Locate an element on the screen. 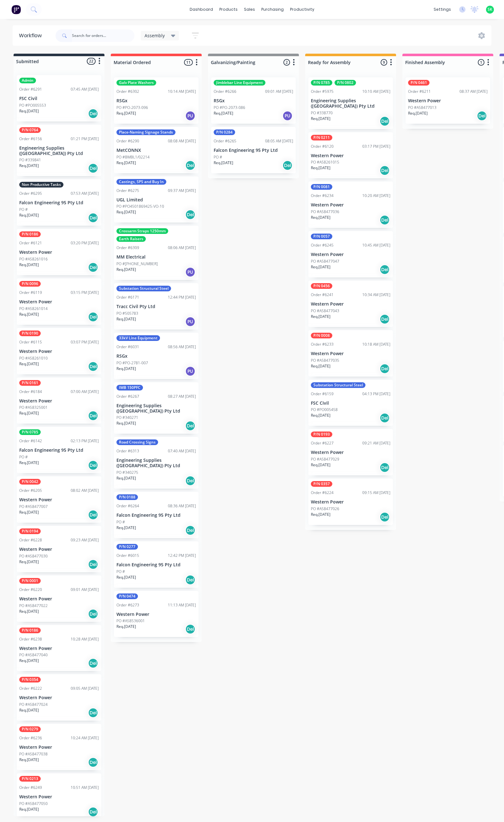 This screenshot has height=822, width=504. div: P/N 0194 is located at coordinates (31, 531).